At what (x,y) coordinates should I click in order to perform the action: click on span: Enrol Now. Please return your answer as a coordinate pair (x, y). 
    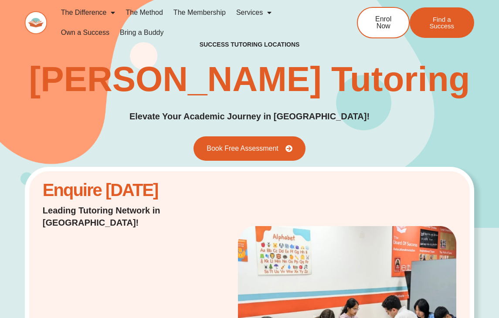
    Looking at the image, I should click on (383, 23).